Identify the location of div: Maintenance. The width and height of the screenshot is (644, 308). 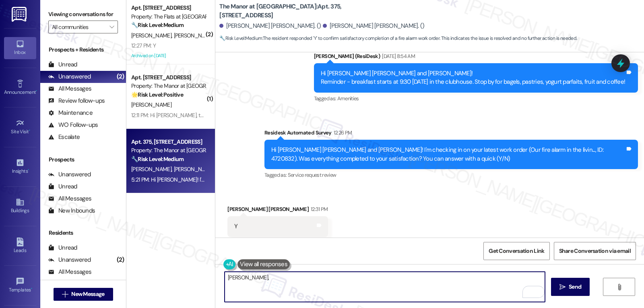
(71, 113).